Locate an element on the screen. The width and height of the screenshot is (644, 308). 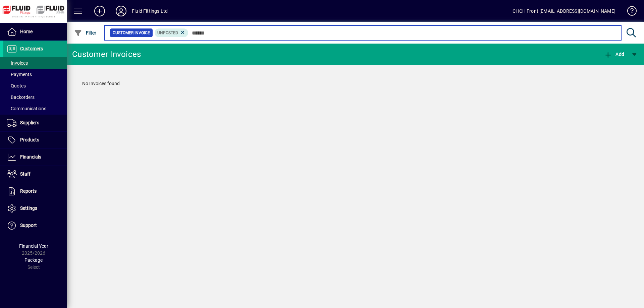
a: Home is located at coordinates (35, 32).